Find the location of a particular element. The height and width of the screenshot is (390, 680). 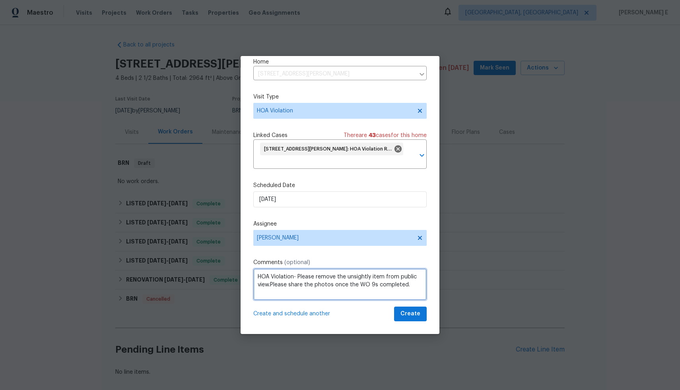

input: Enter in an address is located at coordinates (334, 74).